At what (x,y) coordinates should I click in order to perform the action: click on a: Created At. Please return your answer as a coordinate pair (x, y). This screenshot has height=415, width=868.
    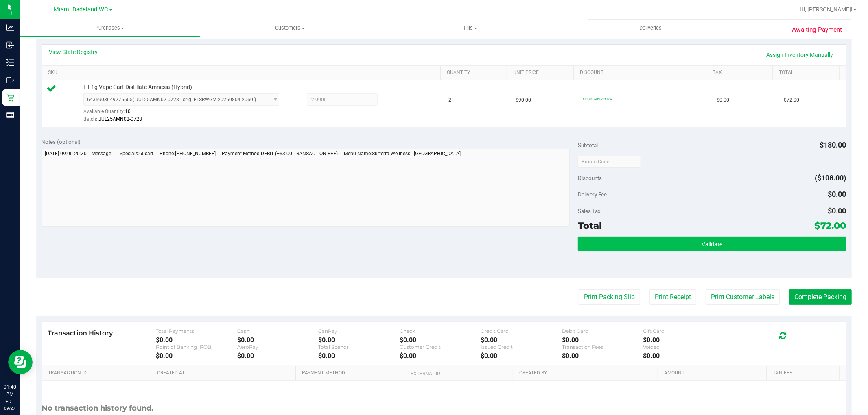
    Looking at the image, I should click on (225, 373).